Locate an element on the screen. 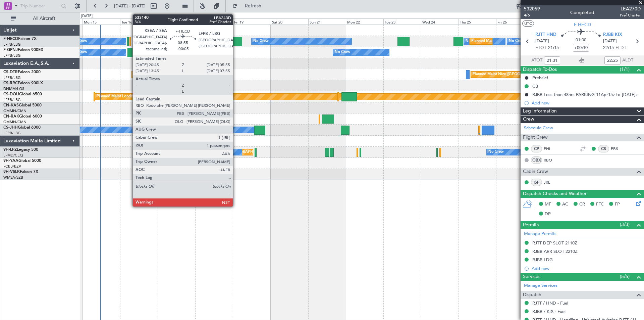 The height and width of the screenshot is (320, 644). span: F-GPNJ is located at coordinates (11, 50).